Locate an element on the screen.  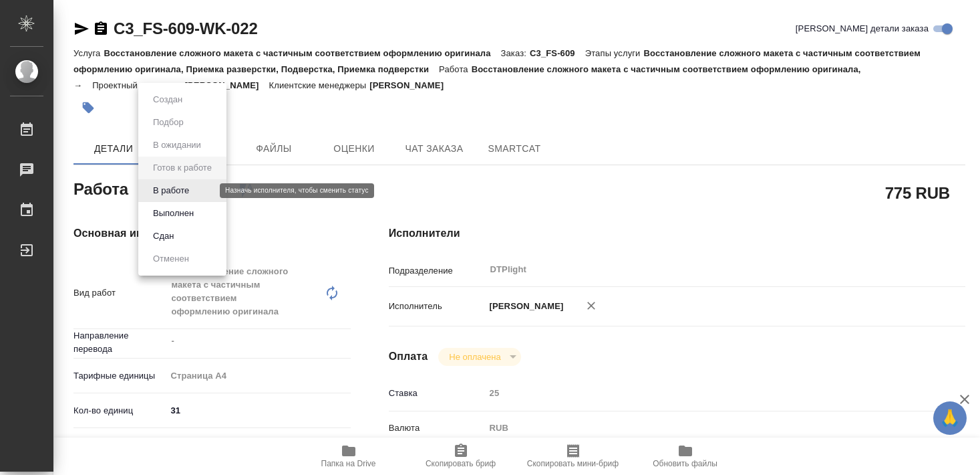
button: В работе is located at coordinates (171, 191).